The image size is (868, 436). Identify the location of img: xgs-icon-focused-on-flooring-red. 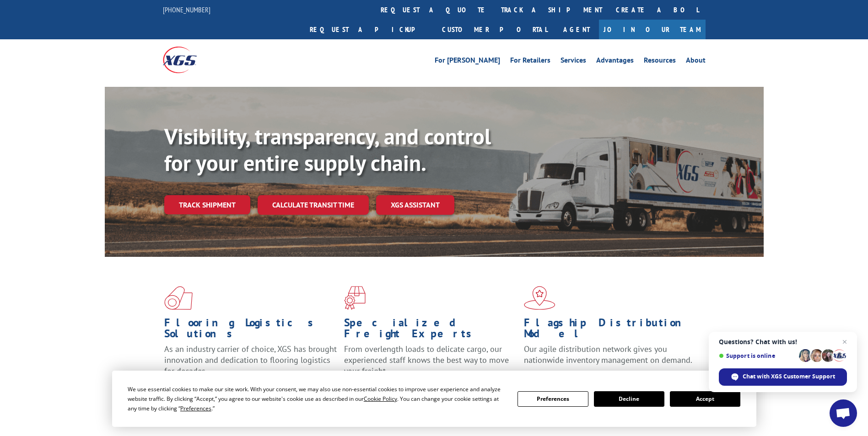
(354, 298).